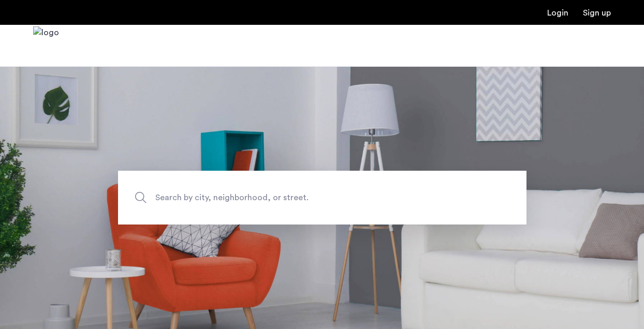 This screenshot has width=644, height=329. I want to click on a: Cazamio Logo, so click(46, 46).